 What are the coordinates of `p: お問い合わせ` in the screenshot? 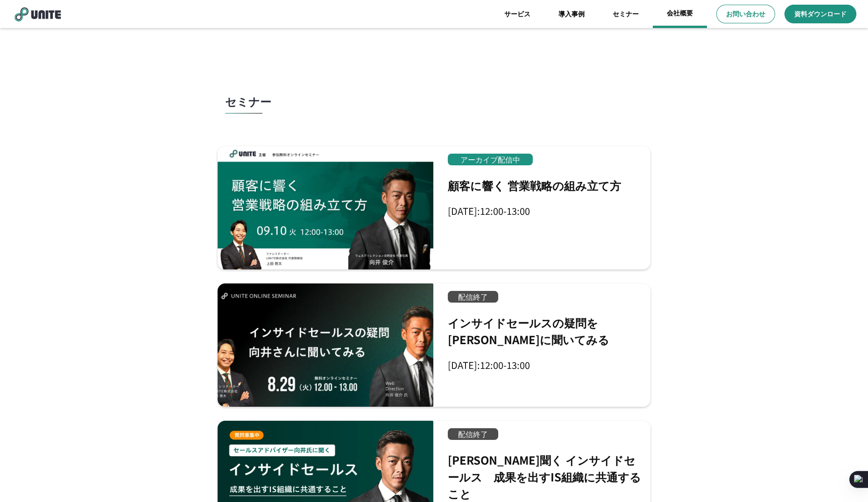 It's located at (746, 14).